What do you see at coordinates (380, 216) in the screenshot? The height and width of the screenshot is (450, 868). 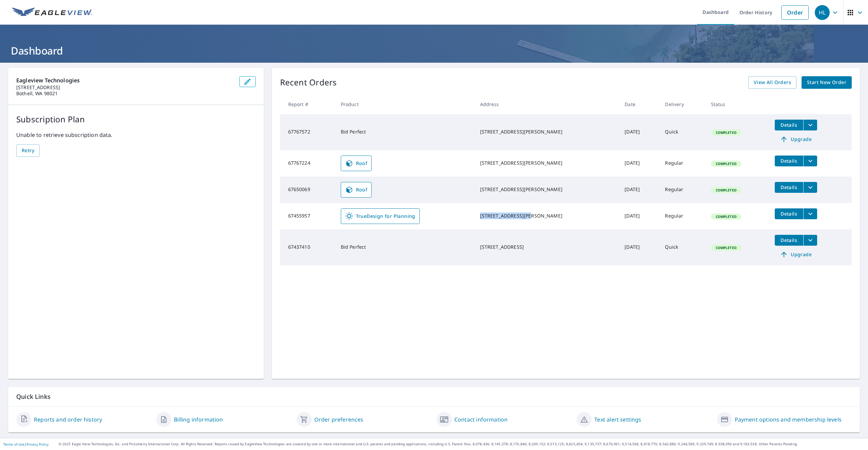 I see `span: TrueDesign for Planning` at bounding box center [380, 216].